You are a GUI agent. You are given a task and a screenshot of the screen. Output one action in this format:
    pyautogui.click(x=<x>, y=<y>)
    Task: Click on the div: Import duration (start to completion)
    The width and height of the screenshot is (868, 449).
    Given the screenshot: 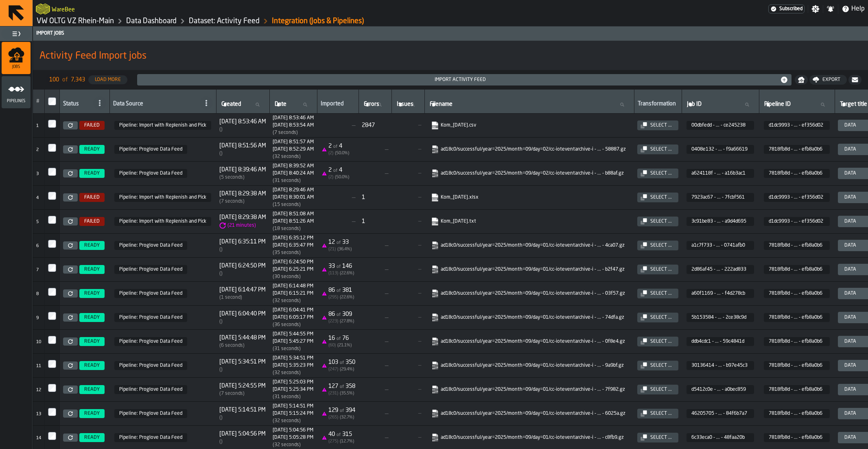 What is the action you would take?
    pyautogui.click(x=293, y=157)
    